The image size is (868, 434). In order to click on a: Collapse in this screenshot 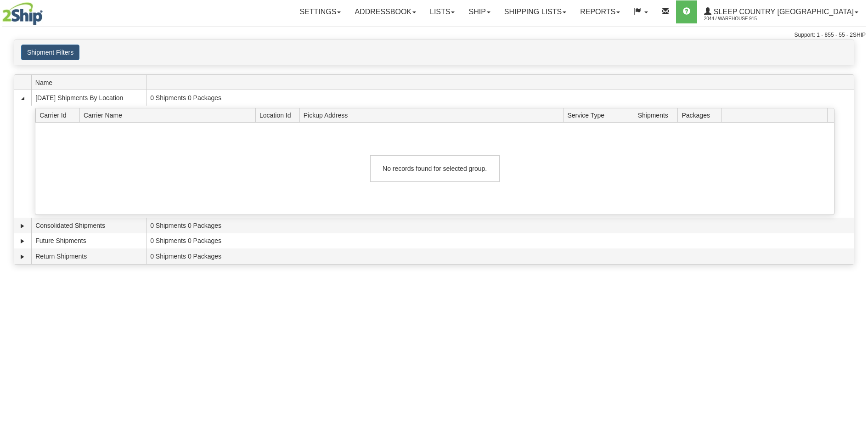, I will do `click(23, 99)`.